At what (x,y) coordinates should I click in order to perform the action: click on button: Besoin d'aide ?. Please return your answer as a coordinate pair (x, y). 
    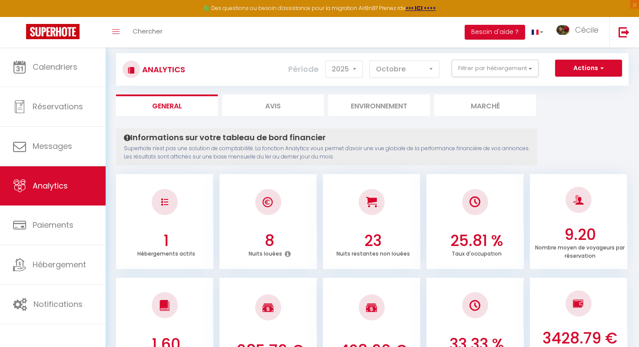
    Looking at the image, I should click on (495, 32).